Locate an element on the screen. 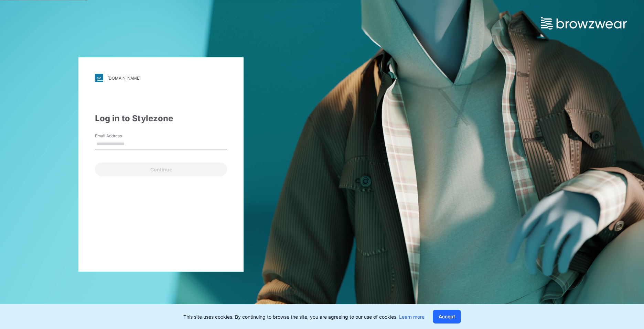 This screenshot has height=329, width=644. img: browzwear-logo.e42bd6dac1945053ebaf764b6aa21510.svg is located at coordinates (583, 24).